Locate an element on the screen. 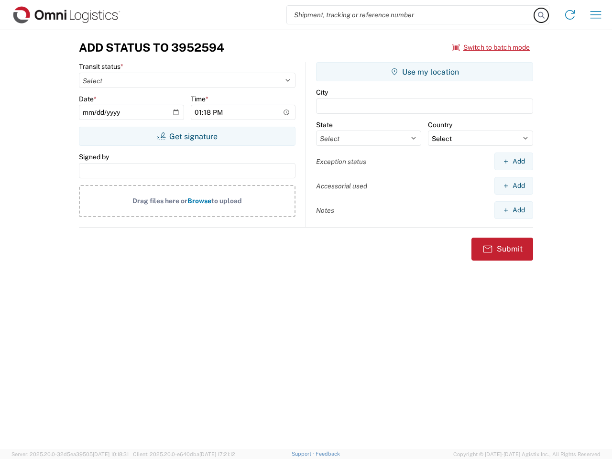 The height and width of the screenshot is (459, 612). label: Time is located at coordinates (199, 99).